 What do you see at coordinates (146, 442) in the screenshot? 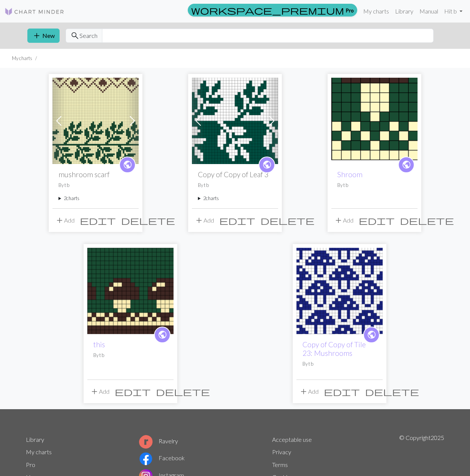
I see `img: Ravelry logo` at bounding box center [146, 442].